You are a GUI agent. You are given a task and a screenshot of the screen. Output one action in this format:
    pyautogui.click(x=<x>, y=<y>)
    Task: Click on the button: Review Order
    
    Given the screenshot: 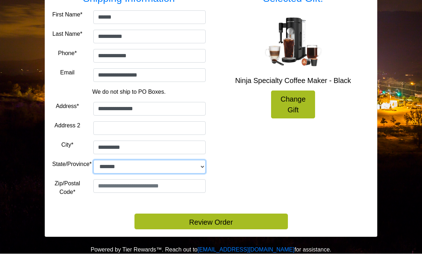 What is the action you would take?
    pyautogui.click(x=211, y=222)
    